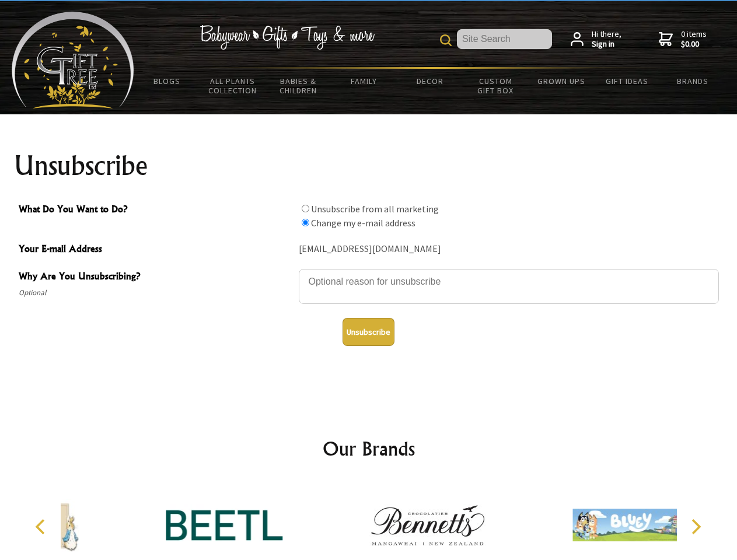  Describe the element at coordinates (694, 44) in the screenshot. I see `strong: $0.00` at that location.